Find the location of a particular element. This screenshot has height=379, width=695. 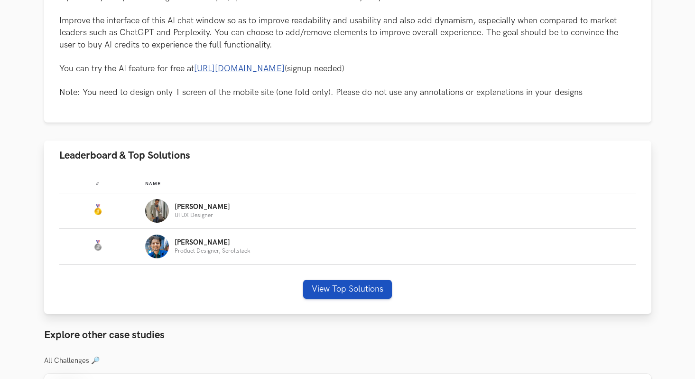

span: Name is located at coordinates (153, 184).